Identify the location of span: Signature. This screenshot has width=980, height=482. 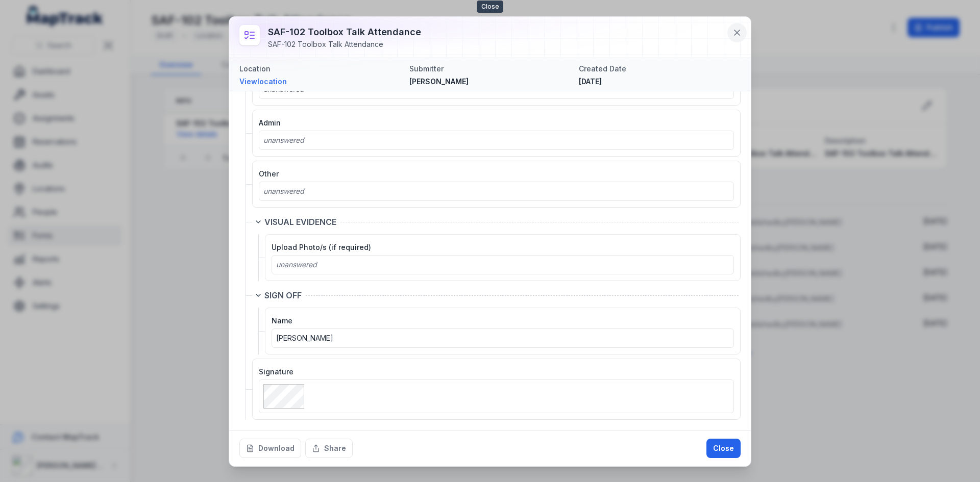
(276, 371).